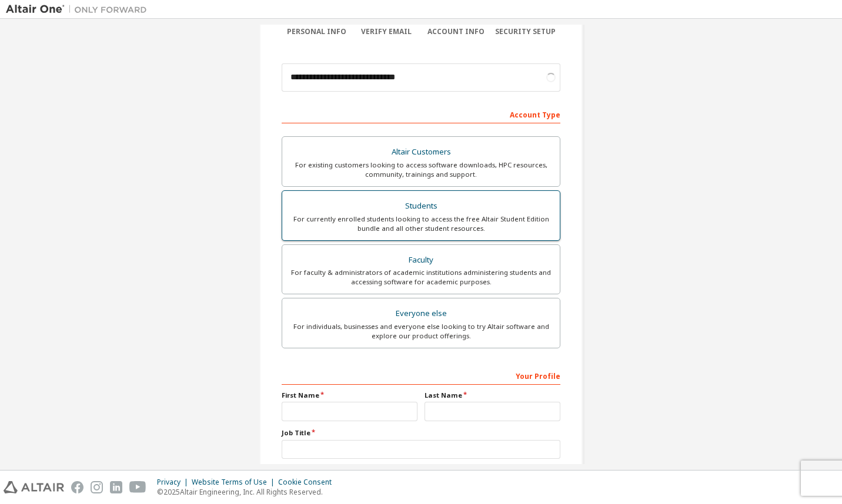 Image resolution: width=842 pixels, height=504 pixels. Describe the element at coordinates (456, 32) in the screenshot. I see `div: Account Info` at that location.